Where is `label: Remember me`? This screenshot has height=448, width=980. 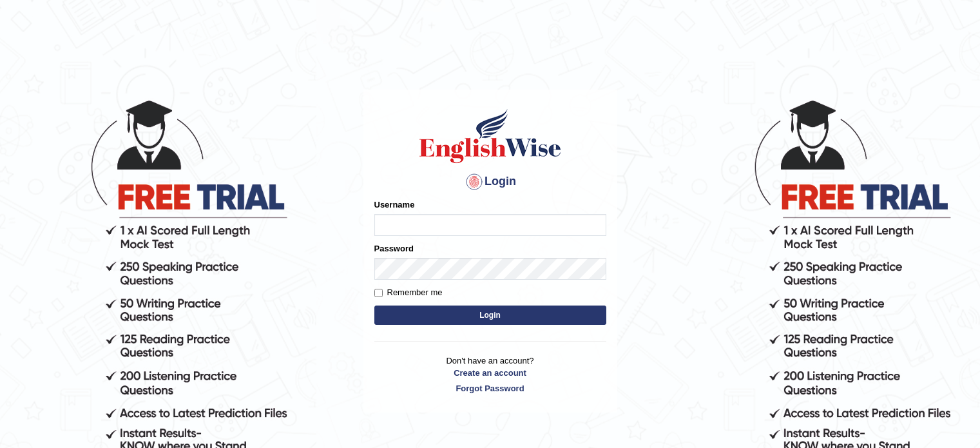
label: Remember me is located at coordinates (408, 293).